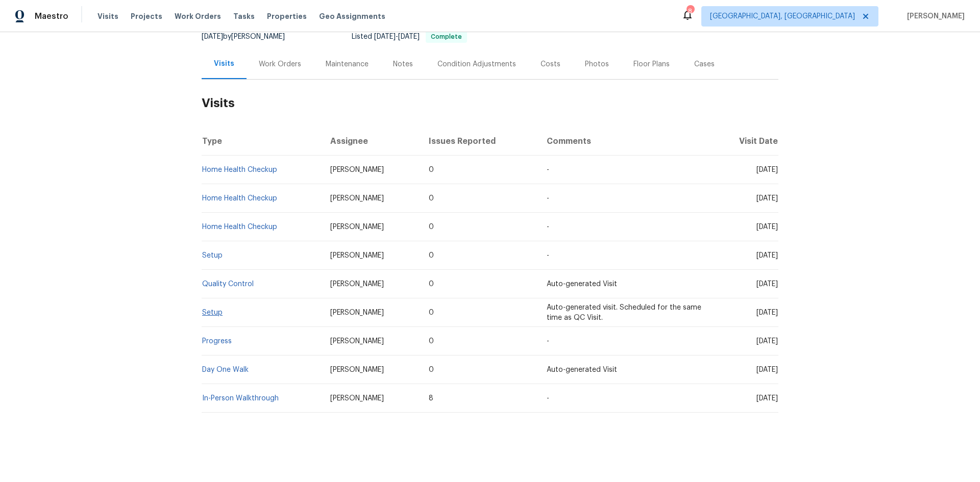  Describe the element at coordinates (147, 16) in the screenshot. I see `span: Projects` at that location.